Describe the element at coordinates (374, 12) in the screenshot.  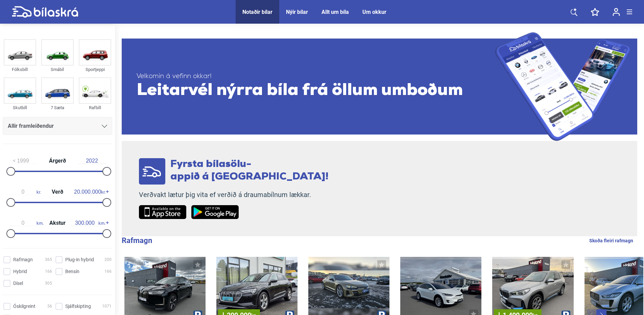
I see `div: Um okkur` at that location.